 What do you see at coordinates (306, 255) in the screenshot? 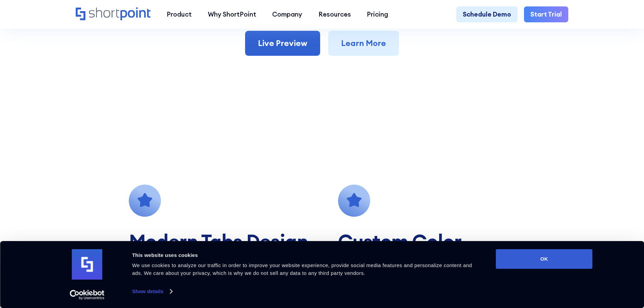
I see `div: This website uses cookies` at bounding box center [306, 255].